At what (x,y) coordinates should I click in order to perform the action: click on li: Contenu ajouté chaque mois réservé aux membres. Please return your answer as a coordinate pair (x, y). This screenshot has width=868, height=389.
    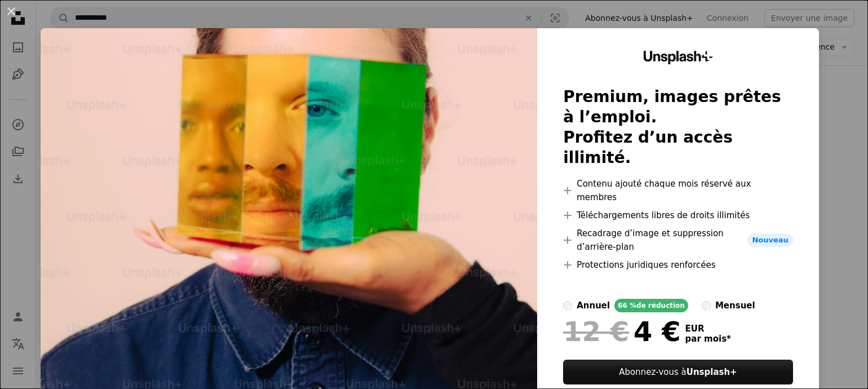
    Looking at the image, I should click on (678, 190).